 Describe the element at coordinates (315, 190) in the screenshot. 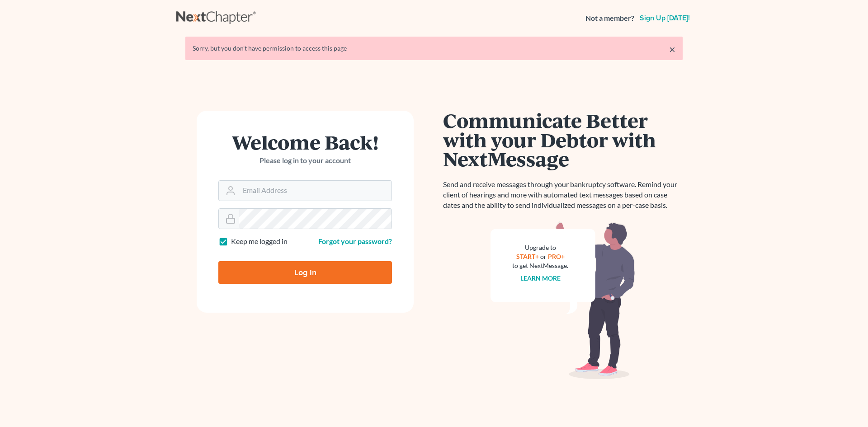

I see `input: Email Address` at that location.